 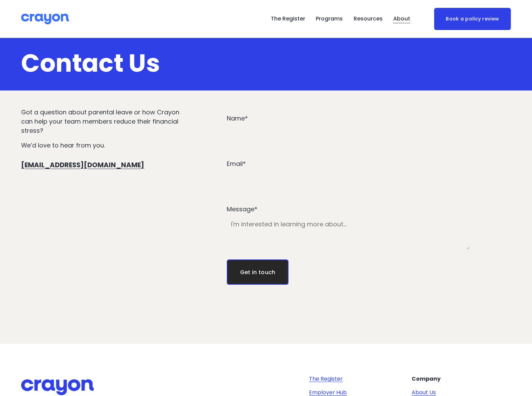 I want to click on p: We’d love to hear from you., so click(x=102, y=146).